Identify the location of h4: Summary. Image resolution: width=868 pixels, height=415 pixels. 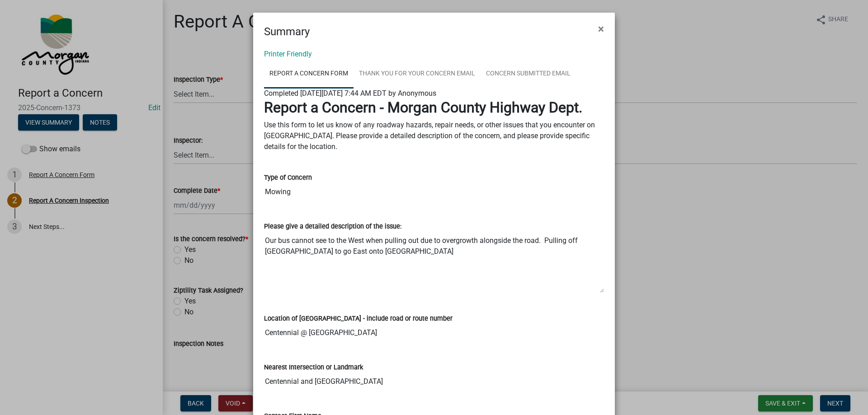
(287, 31).